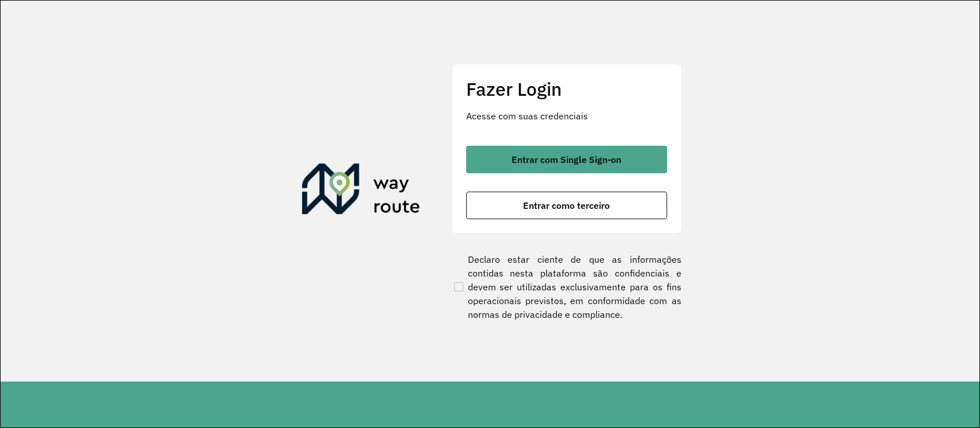 The image size is (980, 428). Describe the element at coordinates (567, 89) in the screenshot. I see `h2: Fazer Login` at that location.